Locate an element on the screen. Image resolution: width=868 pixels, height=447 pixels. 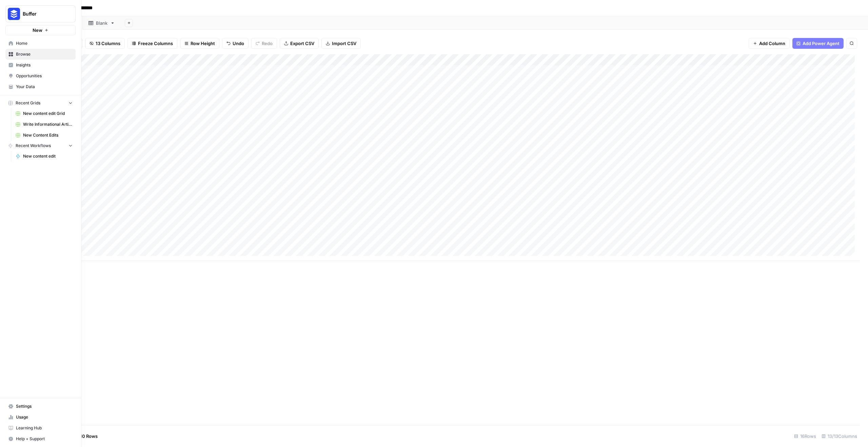
span: New content edit Grid is located at coordinates (48, 113).